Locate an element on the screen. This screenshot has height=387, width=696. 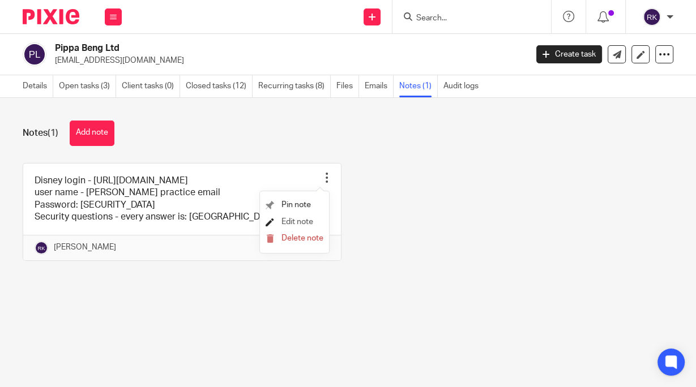
a: Audit logs is located at coordinates (464, 86).